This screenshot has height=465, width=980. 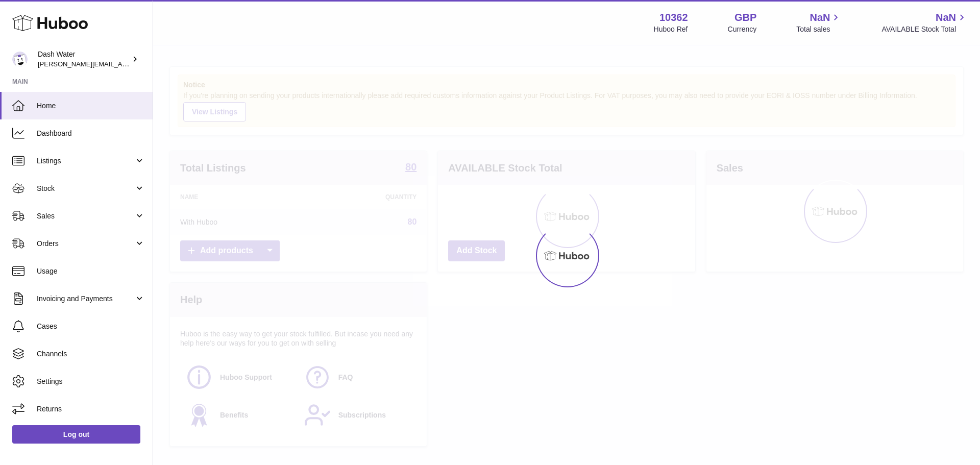 What do you see at coordinates (819, 29) in the screenshot?
I see `span: Total sales` at bounding box center [819, 29].